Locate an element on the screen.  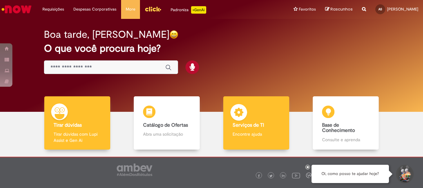
div: Padroniza is located at coordinates (188, 10).